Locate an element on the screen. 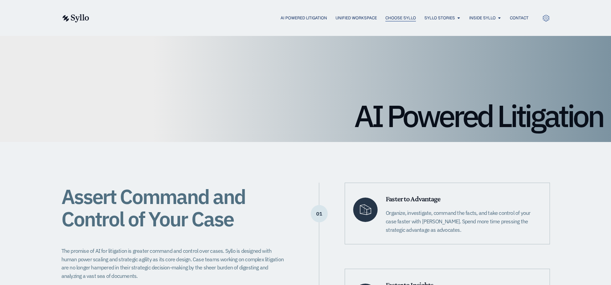  p: 01 is located at coordinates (319, 214).